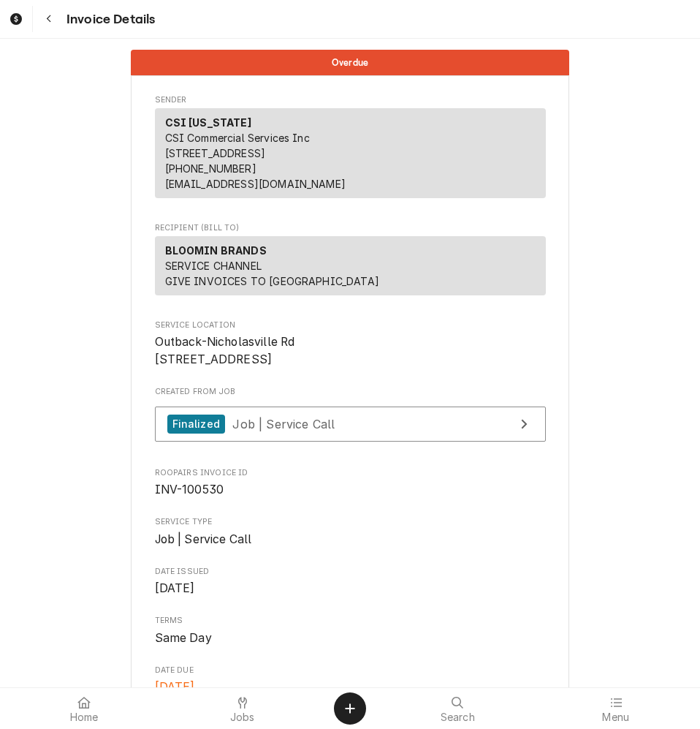 The image size is (700, 729). Describe the element at coordinates (350, 100) in the screenshot. I see `span: Sender` at that location.